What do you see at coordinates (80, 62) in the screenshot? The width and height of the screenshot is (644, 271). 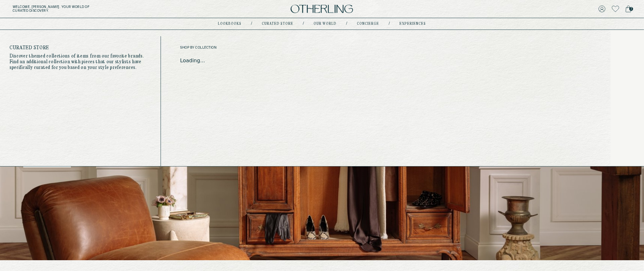 I see `p: Discover themed collections of items from our favorite brands. Find an additional collection with...` at bounding box center [80, 62].